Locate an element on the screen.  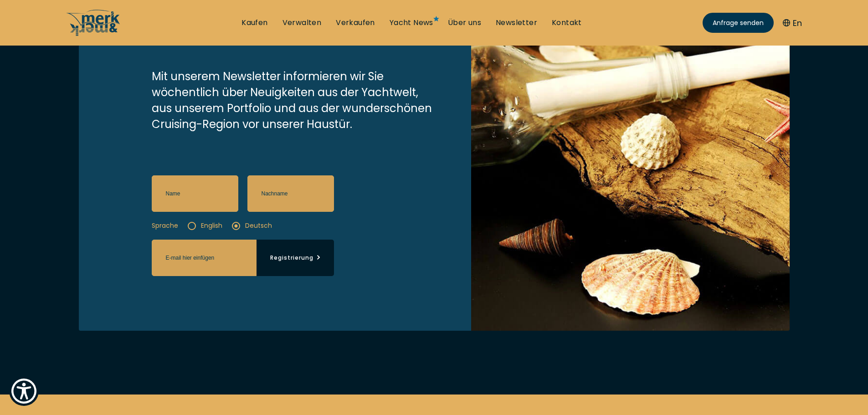
a: Verwalten is located at coordinates (302, 23).